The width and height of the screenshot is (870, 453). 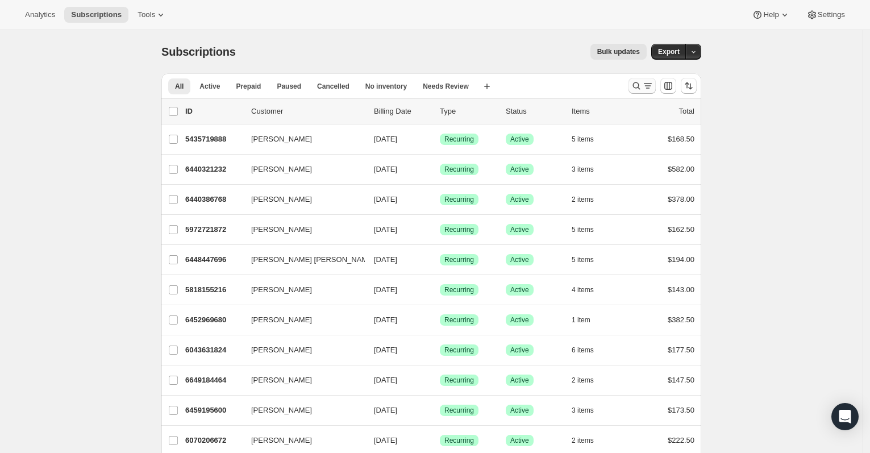 What do you see at coordinates (289, 86) in the screenshot?
I see `span: Paused` at bounding box center [289, 86].